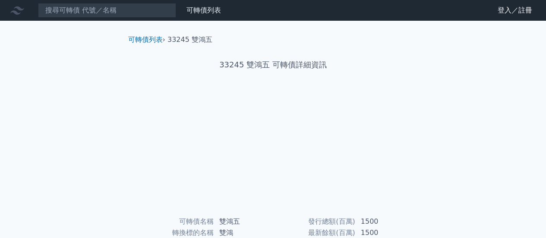 The image size is (546, 238). What do you see at coordinates (190, 40) in the screenshot?
I see `li: 33245 雙鴻五` at bounding box center [190, 40].